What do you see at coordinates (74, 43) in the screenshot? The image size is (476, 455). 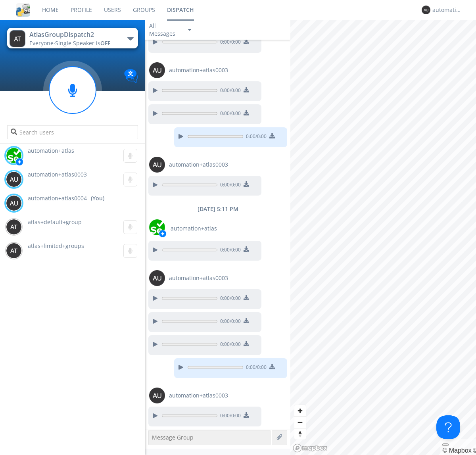 I see `div: Everyone ·` at bounding box center [74, 43].